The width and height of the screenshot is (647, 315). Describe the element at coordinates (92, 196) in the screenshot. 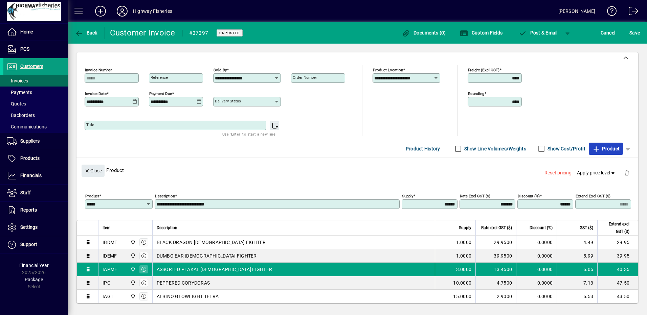

I see `mat-label: Product` at that location.